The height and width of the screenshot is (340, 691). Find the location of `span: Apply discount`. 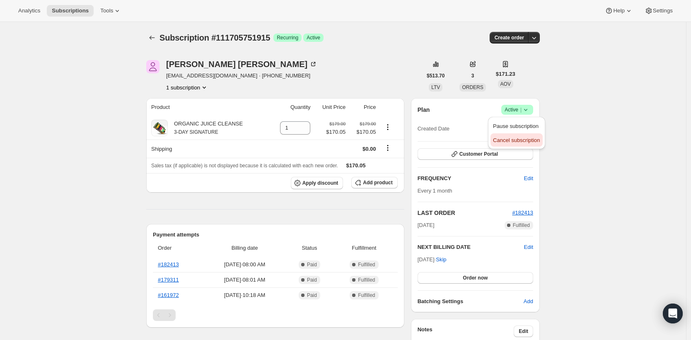

span: Apply discount is located at coordinates (320, 183).